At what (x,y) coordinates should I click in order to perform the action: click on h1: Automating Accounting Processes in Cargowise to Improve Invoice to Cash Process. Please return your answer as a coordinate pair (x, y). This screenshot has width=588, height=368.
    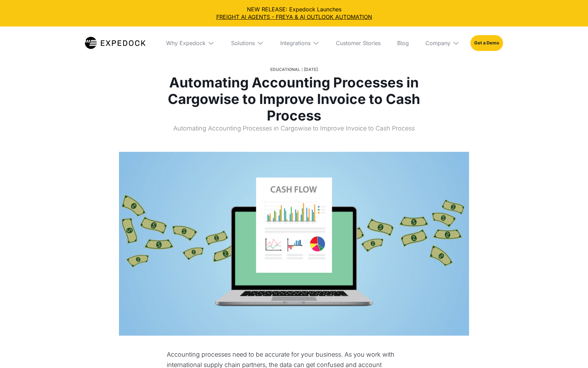
    Looking at the image, I should click on (294, 99).